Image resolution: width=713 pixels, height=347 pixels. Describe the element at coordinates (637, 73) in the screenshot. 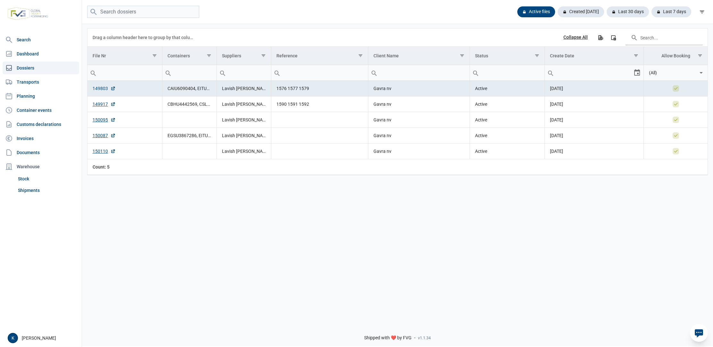

I see `div: Select` at that location.